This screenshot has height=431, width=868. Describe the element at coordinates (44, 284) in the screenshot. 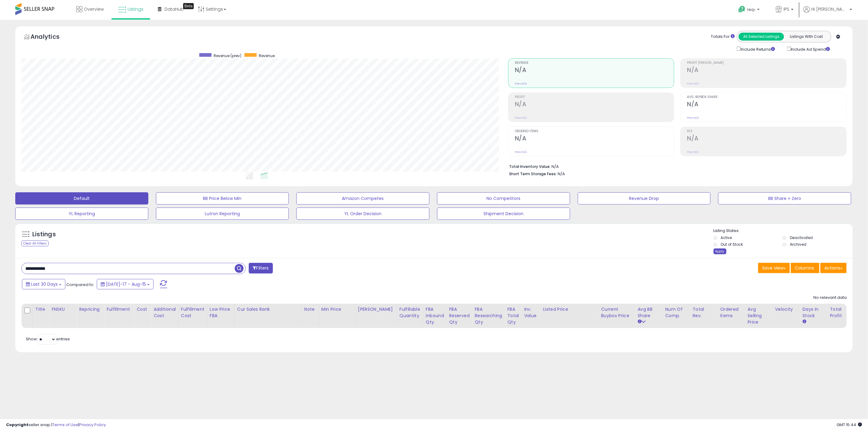

I see `button: Last 30 Days` at that location.